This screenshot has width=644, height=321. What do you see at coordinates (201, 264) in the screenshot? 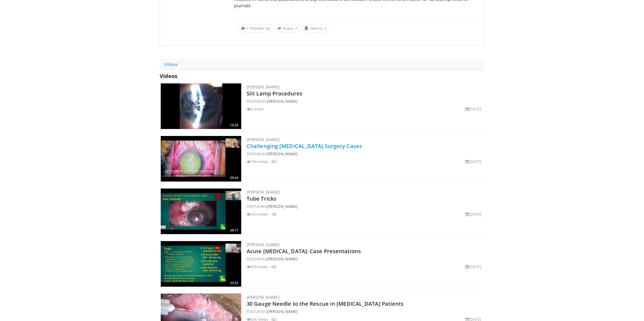
I see `img: 70667664-86a4-45d1-8ebc-87674d5d23cb.300x170_q85_crop-smart_upscale.jpg` at bounding box center [201, 264].